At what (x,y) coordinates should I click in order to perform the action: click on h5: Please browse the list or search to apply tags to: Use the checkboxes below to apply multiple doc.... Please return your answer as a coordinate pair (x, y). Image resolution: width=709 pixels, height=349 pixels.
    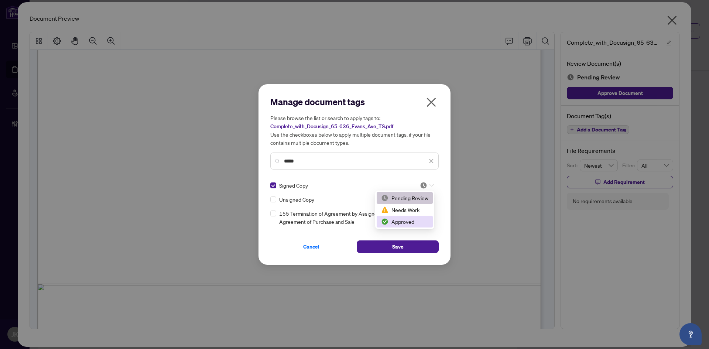
    Looking at the image, I should click on (355, 130).